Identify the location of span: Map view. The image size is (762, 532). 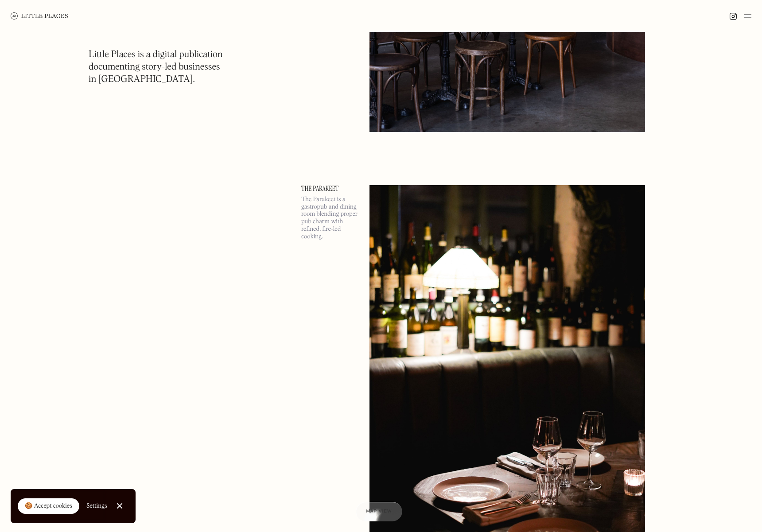
(379, 511).